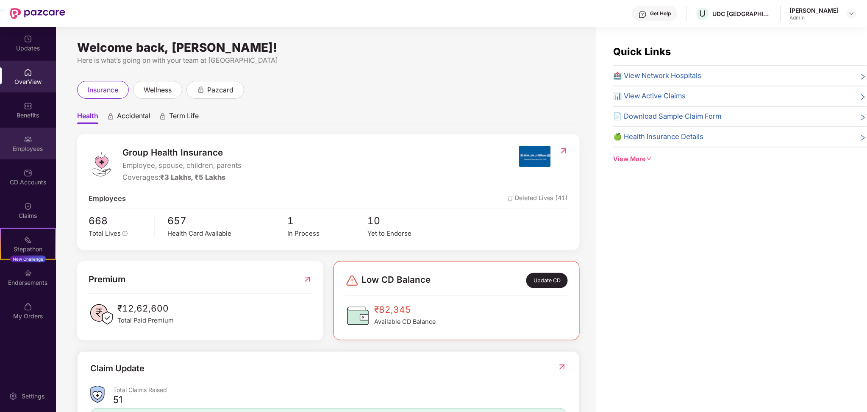 Image resolution: width=867 pixels, height=412 pixels. What do you see at coordinates (538, 199) in the screenshot?
I see `span: Deleted Lives (41)` at bounding box center [538, 199].